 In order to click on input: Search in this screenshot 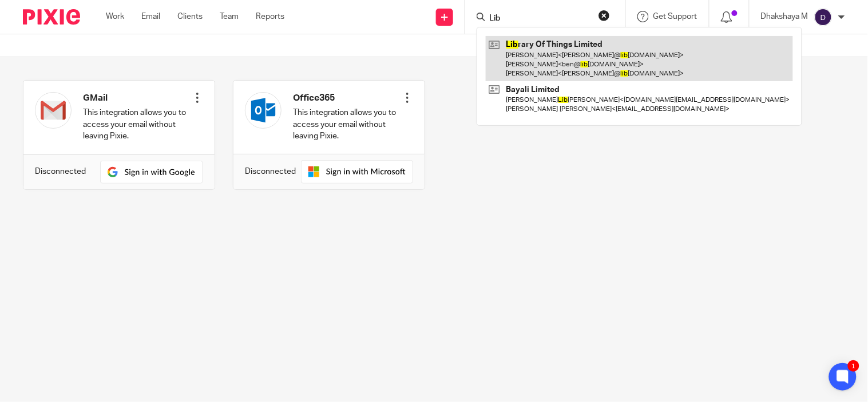, I will do `click(539, 19)`.